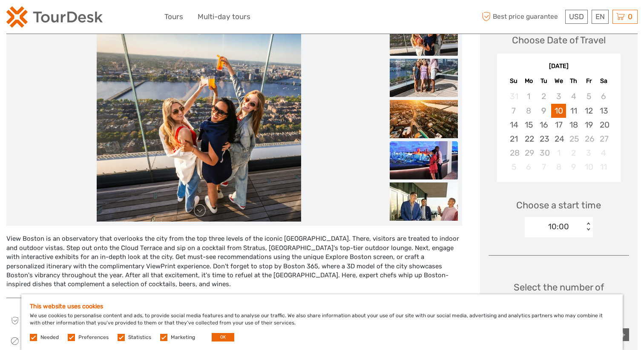  Describe the element at coordinates (558, 96) in the screenshot. I see `div: Not available Wednesday, September 3rd, 2025` at that location.